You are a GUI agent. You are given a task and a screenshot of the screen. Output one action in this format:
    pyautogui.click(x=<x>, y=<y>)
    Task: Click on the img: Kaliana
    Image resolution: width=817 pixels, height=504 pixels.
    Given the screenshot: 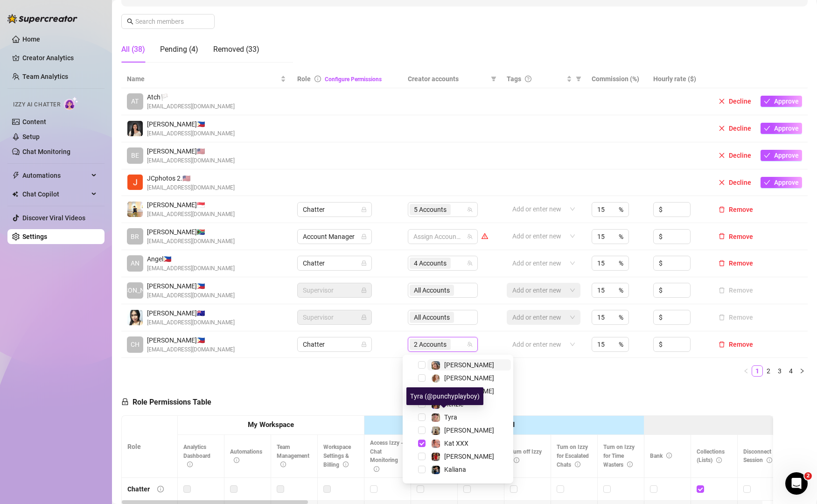 What is the action you would take?
    pyautogui.click(x=436, y=470)
    